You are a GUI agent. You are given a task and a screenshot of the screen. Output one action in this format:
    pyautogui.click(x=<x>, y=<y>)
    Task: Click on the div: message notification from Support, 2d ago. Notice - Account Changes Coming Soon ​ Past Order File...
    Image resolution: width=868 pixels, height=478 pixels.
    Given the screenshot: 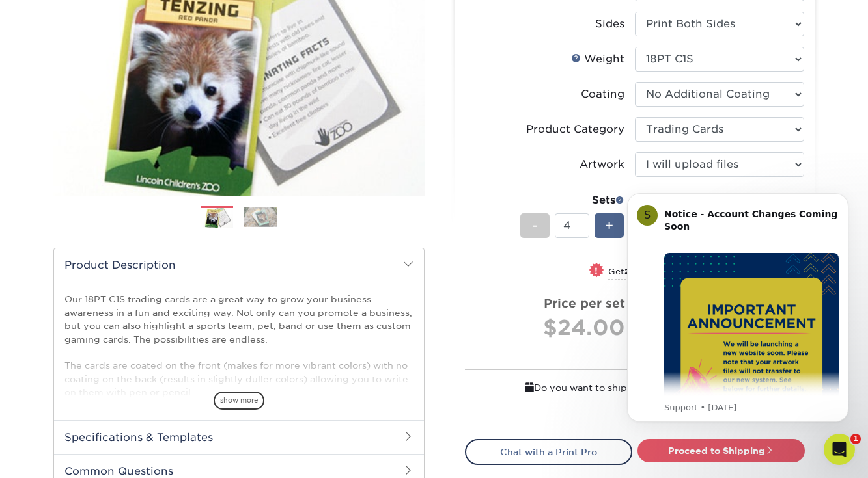 What is the action you would take?
    pyautogui.click(x=130, y=134)
    